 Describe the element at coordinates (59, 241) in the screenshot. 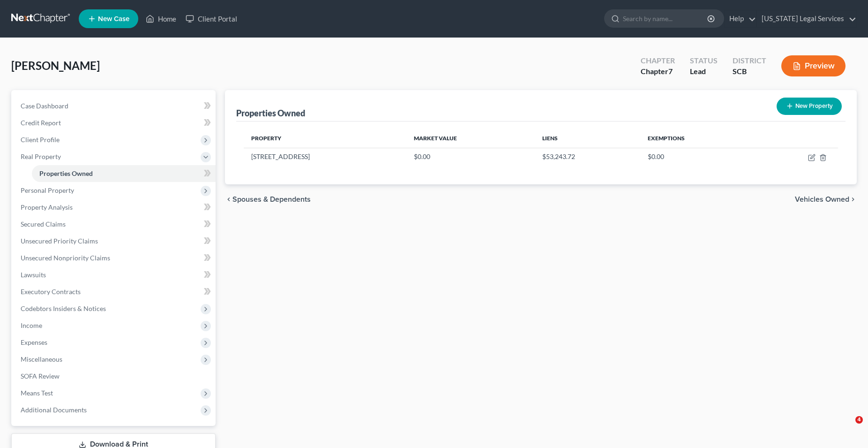

I see `span: Unsecured Priority Claims` at that location.